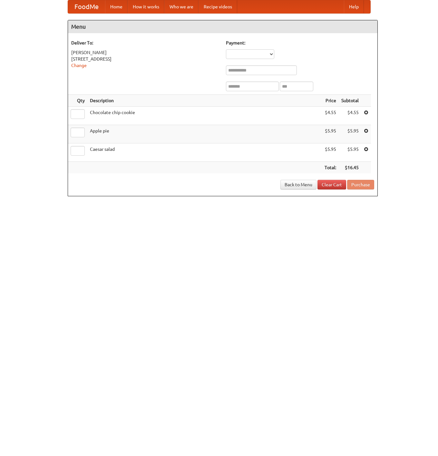 Image resolution: width=438 pixels, height=456 pixels. What do you see at coordinates (86, 7) in the screenshot?
I see `a: FoodMe` at bounding box center [86, 7].